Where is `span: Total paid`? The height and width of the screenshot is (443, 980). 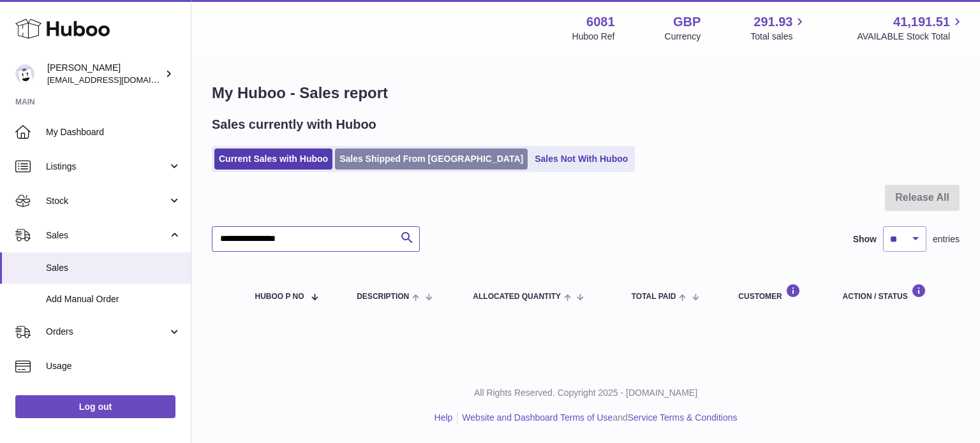 span: Total paid is located at coordinates (654, 297).